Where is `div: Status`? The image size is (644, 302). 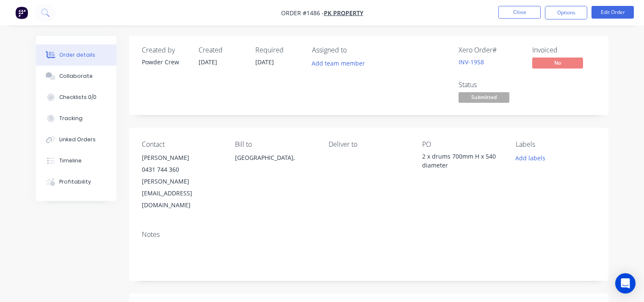
div: Status is located at coordinates (490, 85).